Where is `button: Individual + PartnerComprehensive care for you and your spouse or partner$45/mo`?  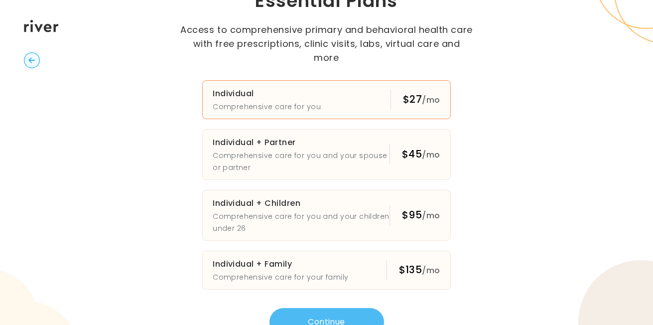
button: Individual + PartnerComprehensive care for you and your spouse or partner$45/mo is located at coordinates (326, 154).